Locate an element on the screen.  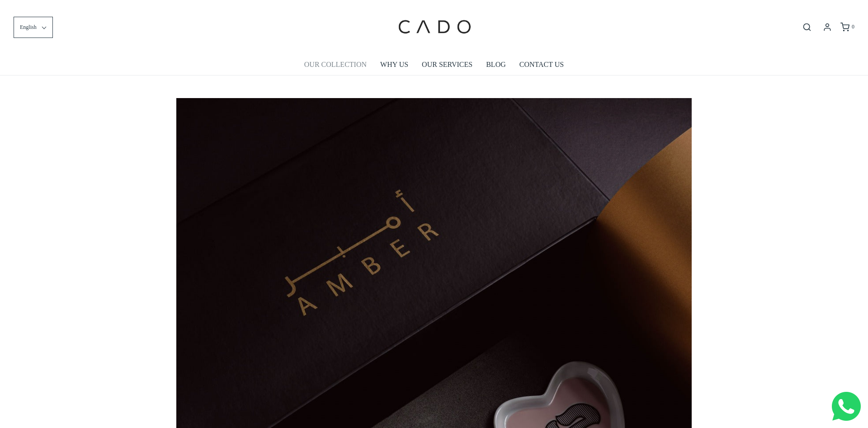
a: WHY US is located at coordinates (394, 65).